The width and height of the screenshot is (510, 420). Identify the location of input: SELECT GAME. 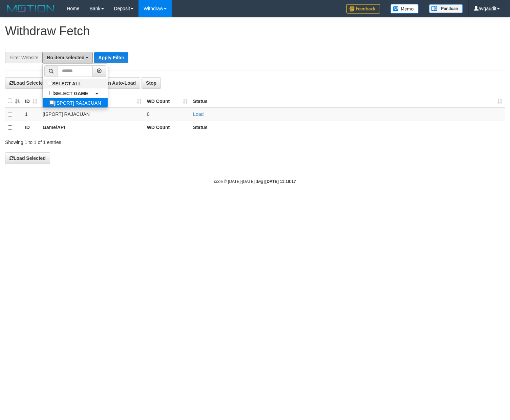
(51, 93).